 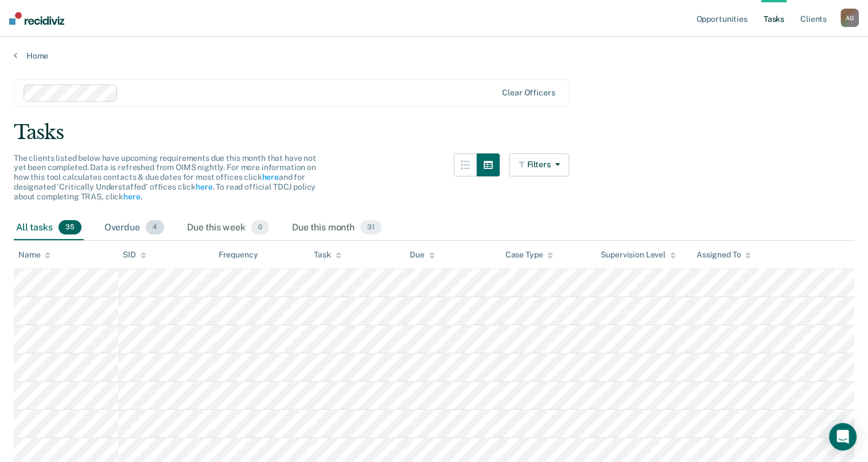 What do you see at coordinates (434, 56) in the screenshot?
I see `a: Home` at bounding box center [434, 56].